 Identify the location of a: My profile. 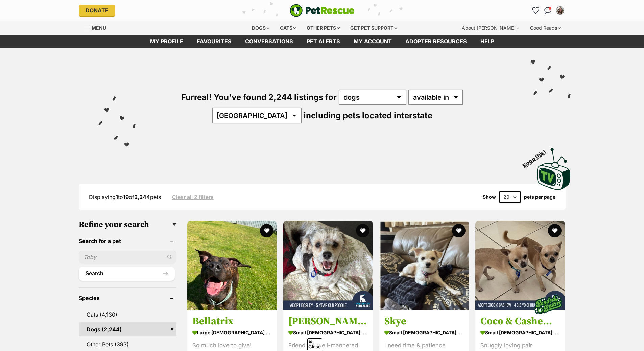
(167, 41).